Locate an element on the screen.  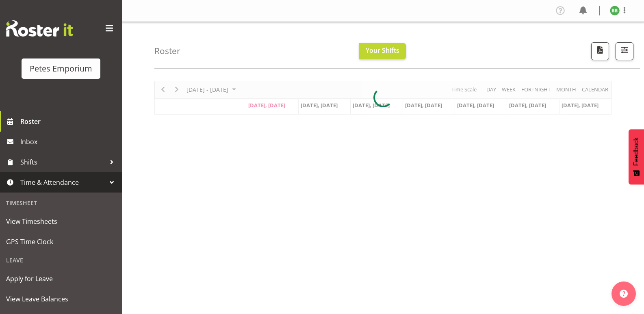
img: help-xxl-2.png is located at coordinates (624, 294).